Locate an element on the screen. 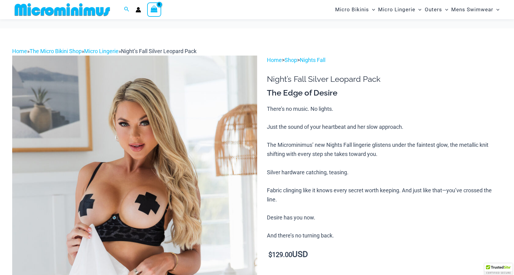 The width and height of the screenshot is (514, 275). a: Micro BikinisMenu ToggleMenu Toggle is located at coordinates (355, 9).